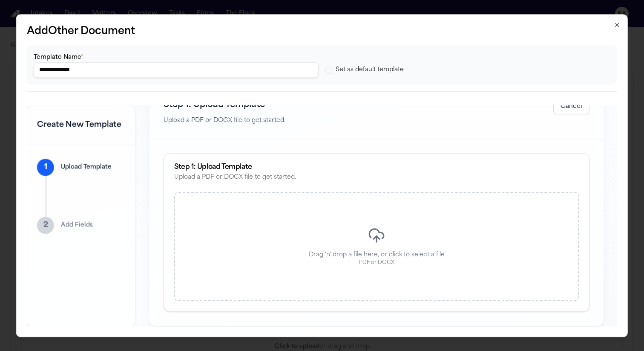 This screenshot has height=351, width=644. Describe the element at coordinates (376, 255) in the screenshot. I see `p: Drag 'n' drop a file here, or click to select a file` at that location.